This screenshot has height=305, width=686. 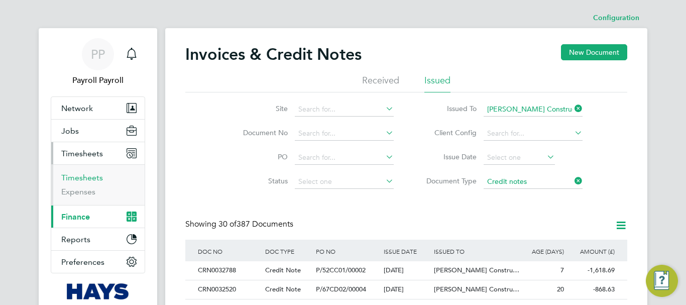 I want to click on span: Jobs, so click(x=70, y=131).